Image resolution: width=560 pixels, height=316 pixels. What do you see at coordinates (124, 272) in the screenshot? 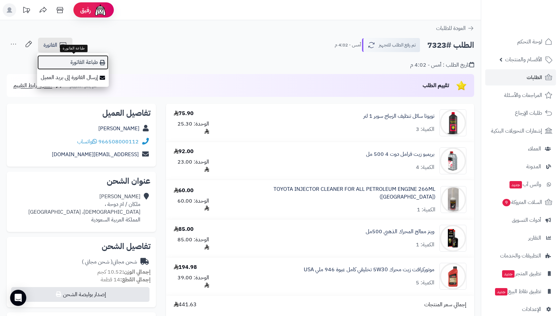
I see `small: 10.52 كجم` at bounding box center [124, 272].